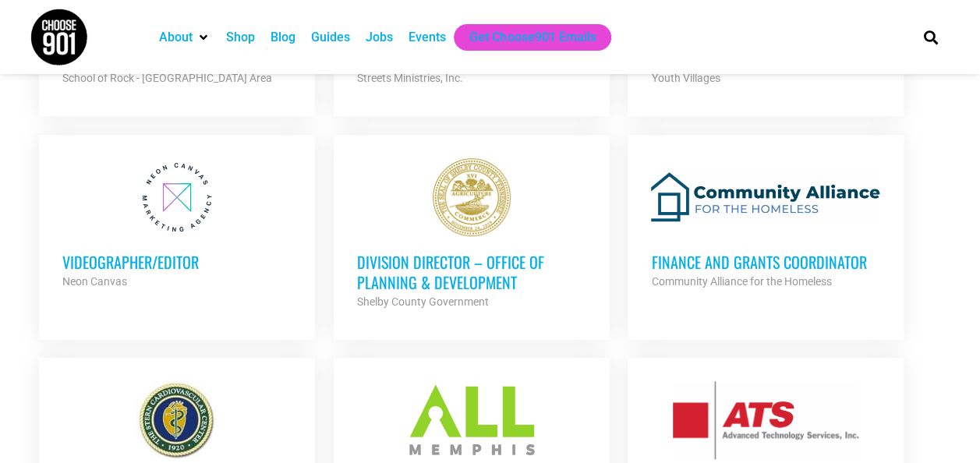 Image resolution: width=980 pixels, height=463 pixels. Describe the element at coordinates (379, 38) in the screenshot. I see `div: Jobs` at that location.